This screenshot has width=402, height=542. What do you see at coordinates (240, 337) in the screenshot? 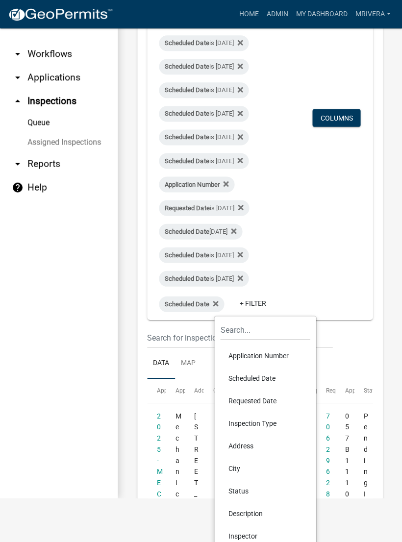
I see `input: Search for inspections` at bounding box center [240, 337].